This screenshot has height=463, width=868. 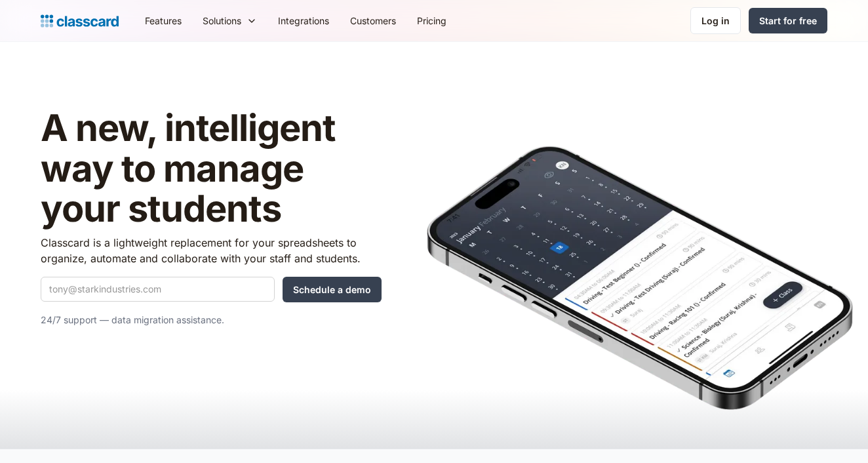 What do you see at coordinates (211, 169) in the screenshot?
I see `h1: A new, intelligent way to manage your students` at bounding box center [211, 169].